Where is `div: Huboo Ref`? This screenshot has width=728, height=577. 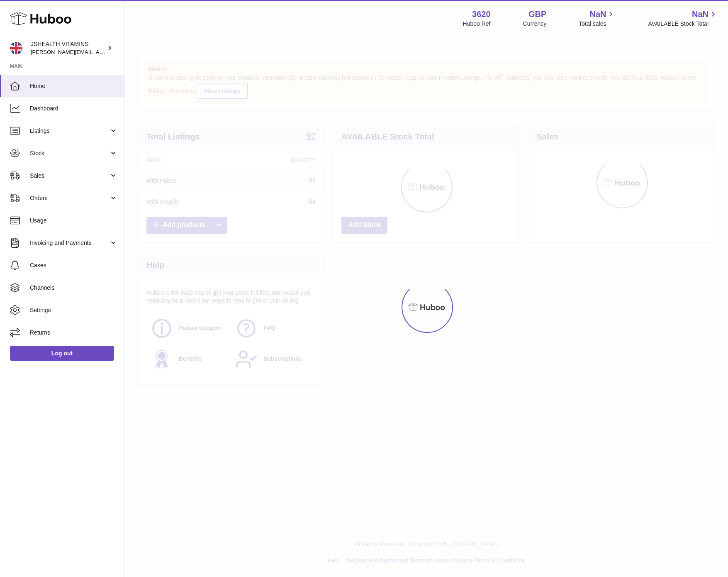 div: Huboo Ref is located at coordinates (477, 24).